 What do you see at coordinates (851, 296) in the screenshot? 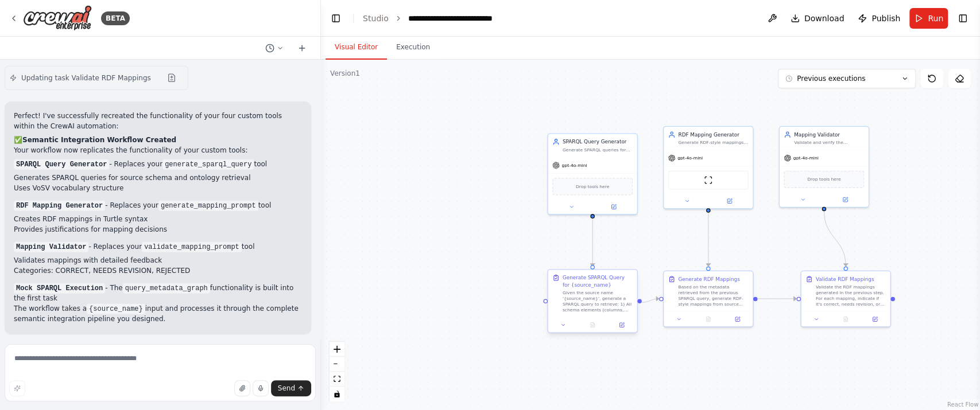
I see `div: Validate the RDF mappings generated in the previous step. For each mapping, indicate if it's corr...` at bounding box center [851, 296].